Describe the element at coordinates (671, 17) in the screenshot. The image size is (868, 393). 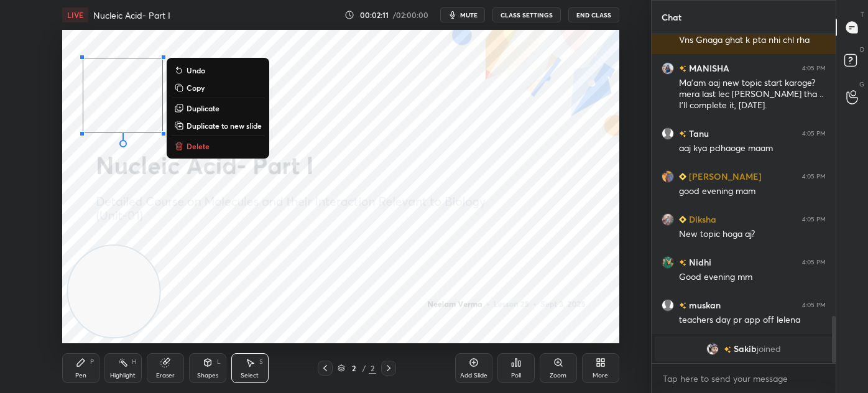
I see `p: Chat` at that location.